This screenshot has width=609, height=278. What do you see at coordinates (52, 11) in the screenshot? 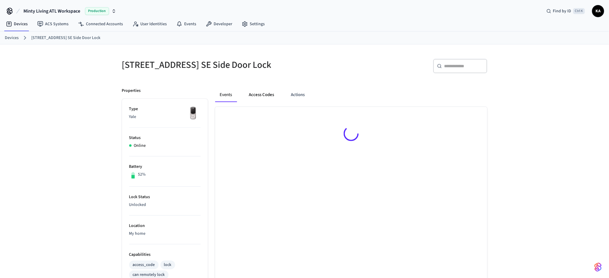
I see `span: Minty Living ATL Workspace` at bounding box center [52, 11].